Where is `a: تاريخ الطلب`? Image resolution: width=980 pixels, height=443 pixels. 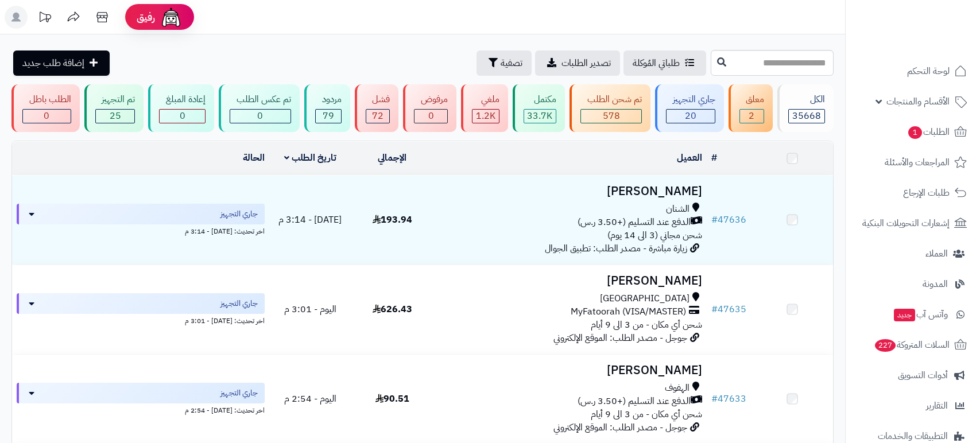 a: تاريخ الطلب is located at coordinates (310, 158).